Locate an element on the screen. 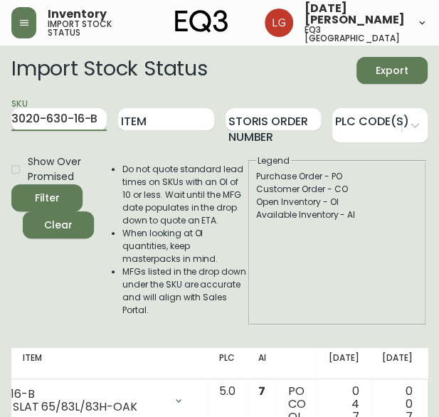  span: Inventory is located at coordinates (77, 14).